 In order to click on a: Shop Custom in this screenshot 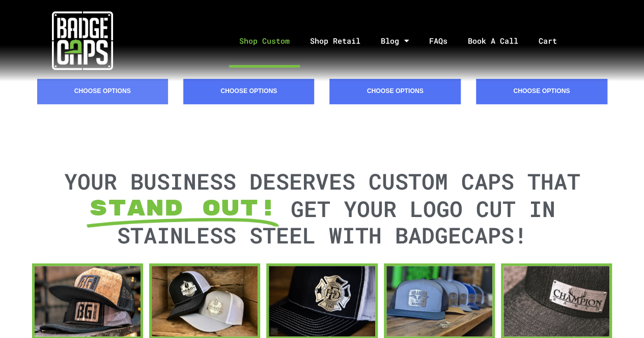, I will do `click(264, 41)`.